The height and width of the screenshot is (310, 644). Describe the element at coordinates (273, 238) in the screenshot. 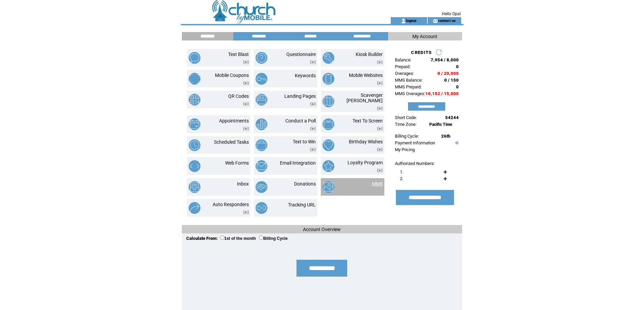

I see `label: Billing Cycle` at that location.